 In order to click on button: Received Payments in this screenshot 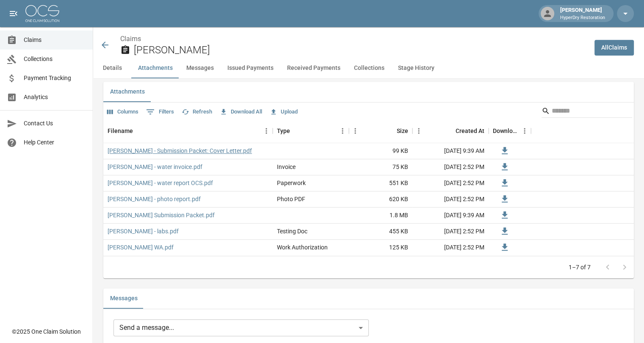, I will do `click(314, 68)`.